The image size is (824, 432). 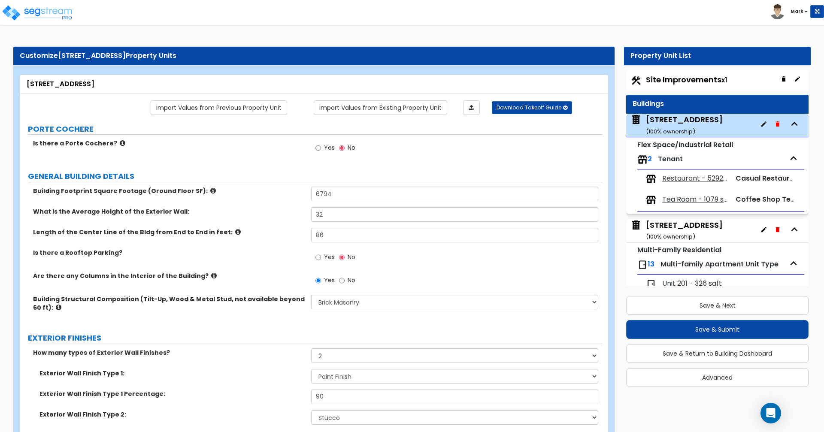 What do you see at coordinates (724, 80) in the screenshot?
I see `small: x1` at bounding box center [724, 80].